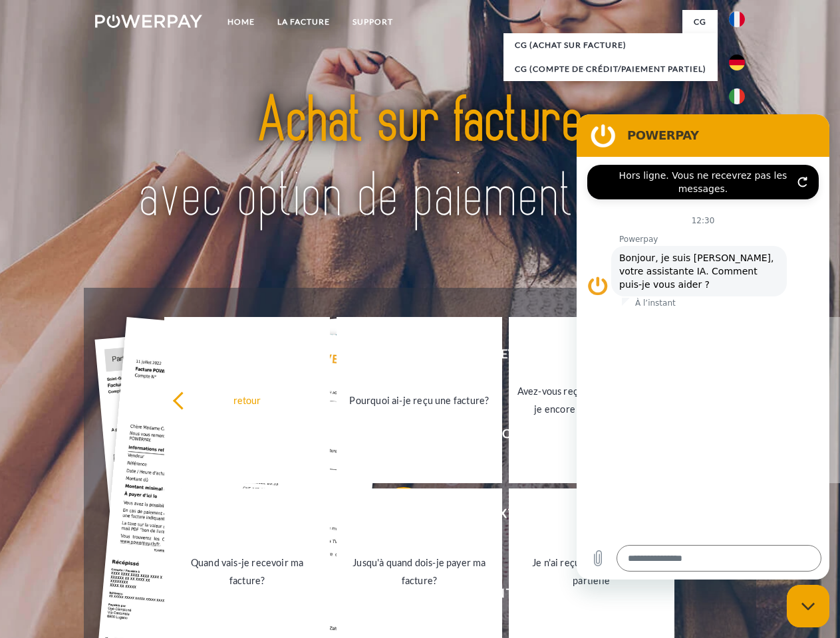 This screenshot has height=638, width=840. Describe the element at coordinates (22, 444) in the screenshot. I see `button: Charger un fichier` at that location.